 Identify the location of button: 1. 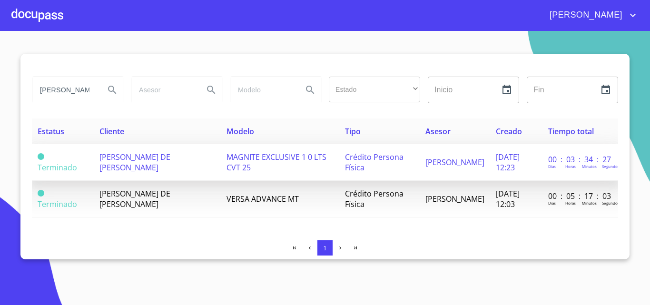
(325, 248).